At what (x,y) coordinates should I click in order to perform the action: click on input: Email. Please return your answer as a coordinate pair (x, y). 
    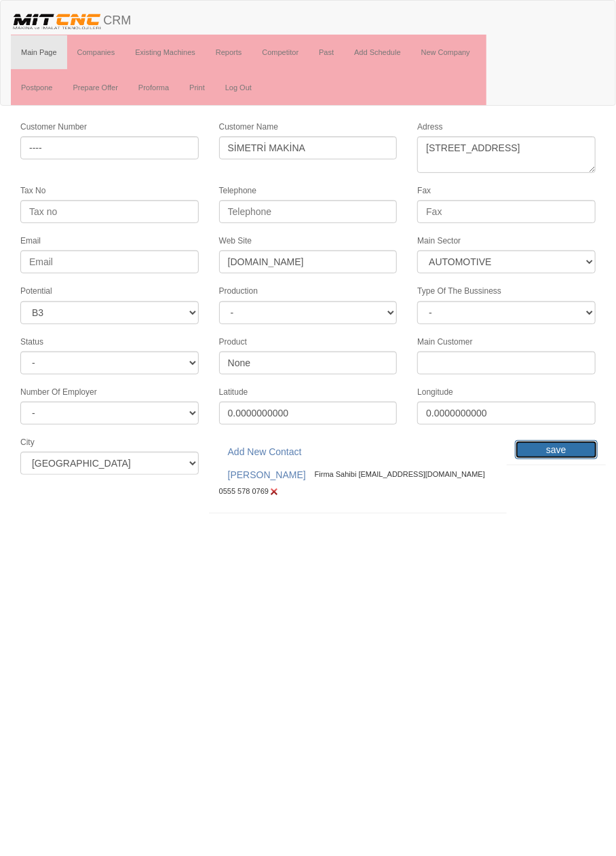
    Looking at the image, I should click on (109, 262).